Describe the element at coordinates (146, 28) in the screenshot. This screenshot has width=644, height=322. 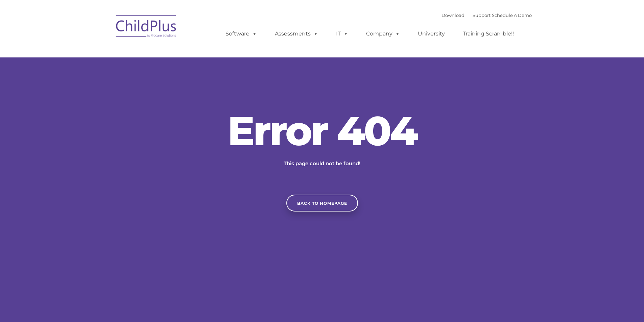
I see `img: ChildPlus by Procare Solutions` at that location.